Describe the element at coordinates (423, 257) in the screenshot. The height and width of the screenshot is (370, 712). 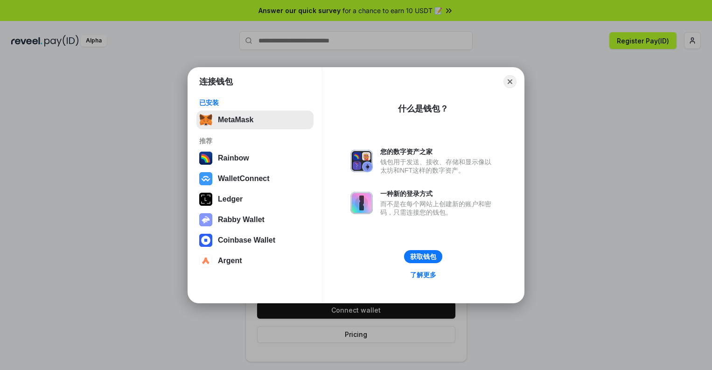
I see `button: 获取钱包` at that location.